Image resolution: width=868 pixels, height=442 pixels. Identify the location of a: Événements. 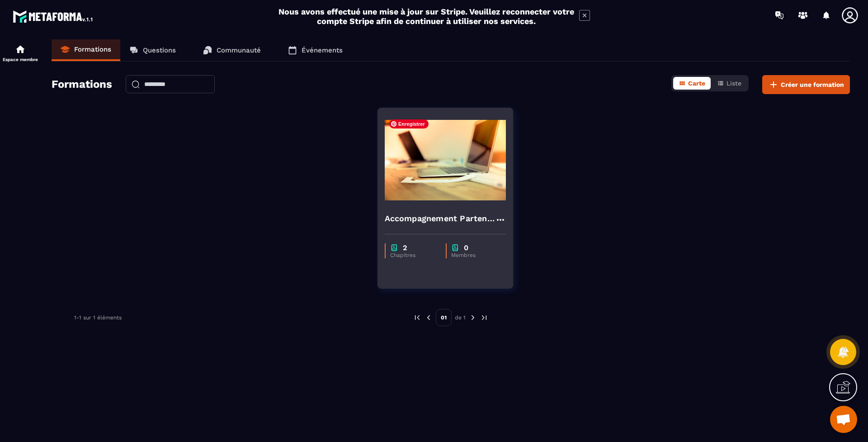
(315, 50).